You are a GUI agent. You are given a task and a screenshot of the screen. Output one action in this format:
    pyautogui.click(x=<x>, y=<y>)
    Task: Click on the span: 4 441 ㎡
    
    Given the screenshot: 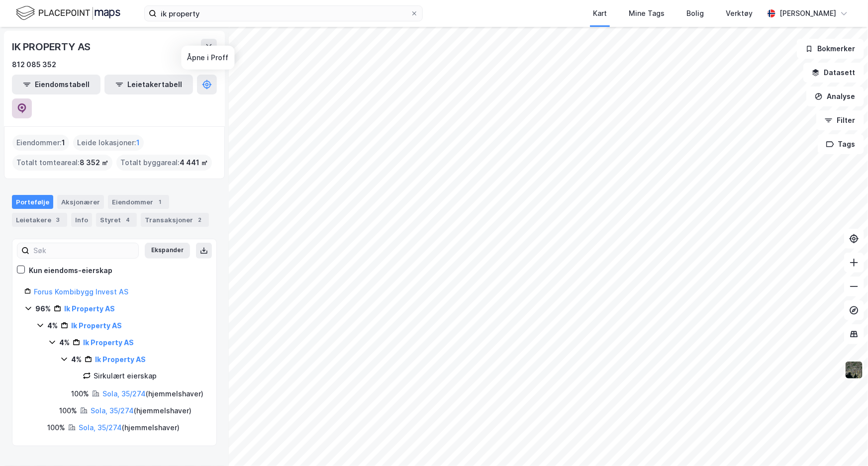 What is the action you would take?
    pyautogui.click(x=194, y=163)
    